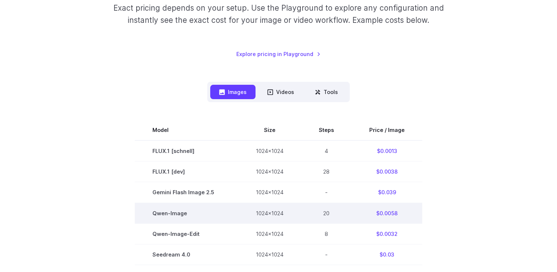 This screenshot has width=557, height=272. I want to click on th: Price / Image, so click(387, 130).